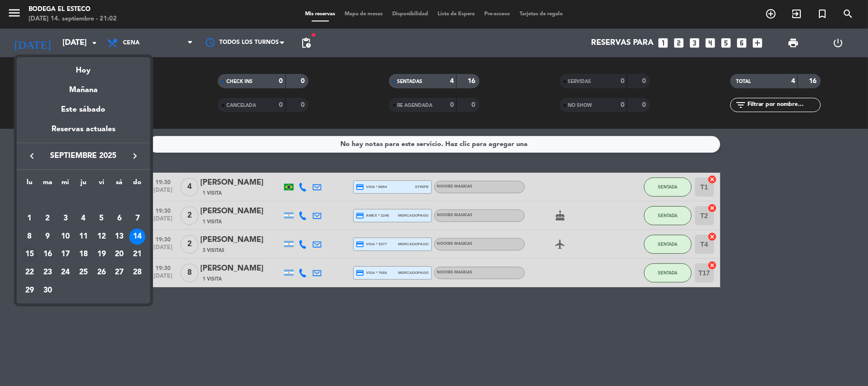  Describe the element at coordinates (84, 133) in the screenshot. I see `div: Reservas actuales` at that location.